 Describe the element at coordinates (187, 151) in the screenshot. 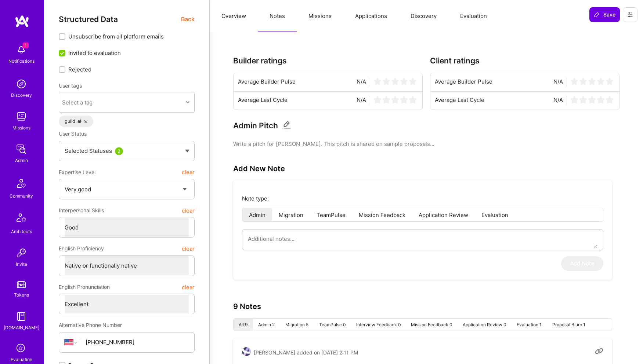

I see `img: caret` at that location.